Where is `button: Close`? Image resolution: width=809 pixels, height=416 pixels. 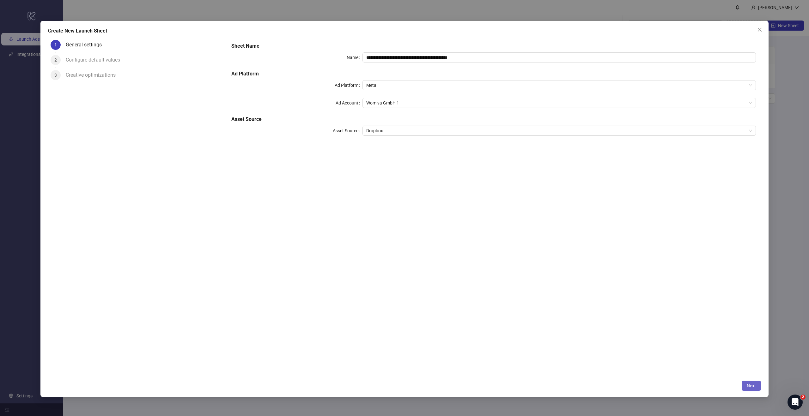 button: Close is located at coordinates (760, 30).